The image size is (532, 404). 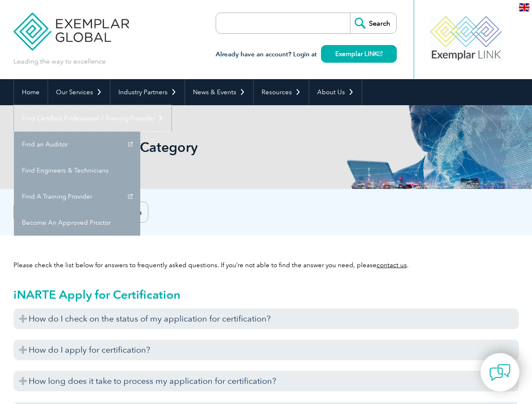 I want to click on a: contact us, so click(x=392, y=265).